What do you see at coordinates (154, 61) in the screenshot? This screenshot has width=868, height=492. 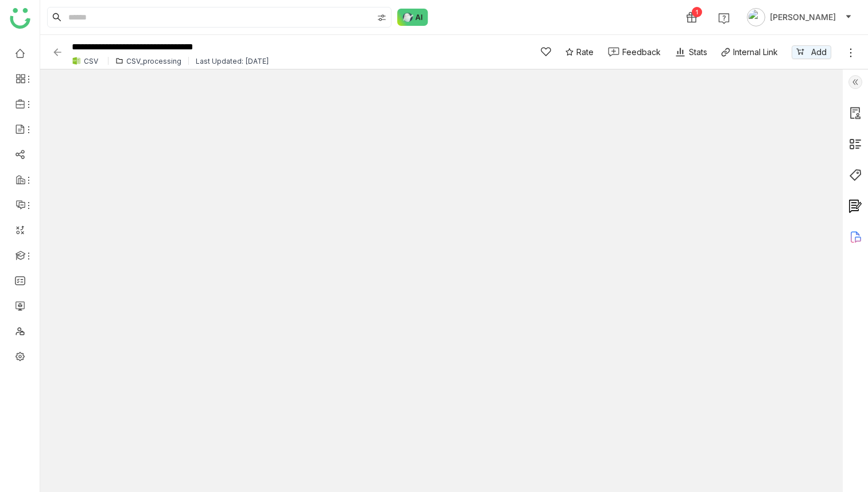 I see `div: CSV_processing` at bounding box center [154, 61].